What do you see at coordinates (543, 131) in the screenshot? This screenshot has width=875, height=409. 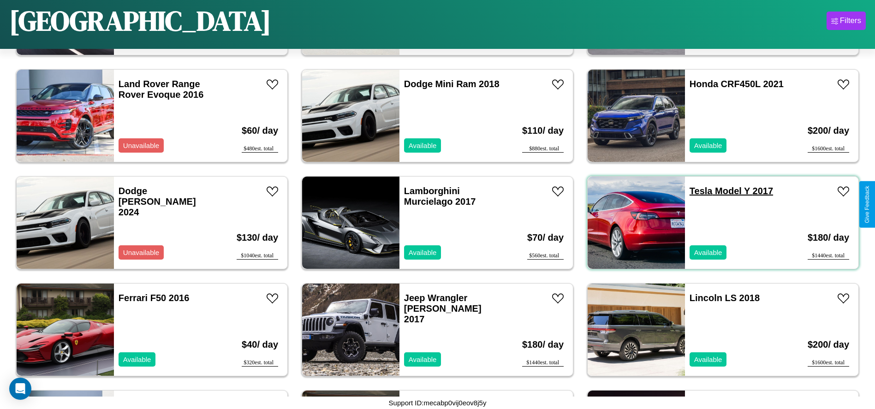 I see `h3: $ 110 / day` at bounding box center [543, 131].